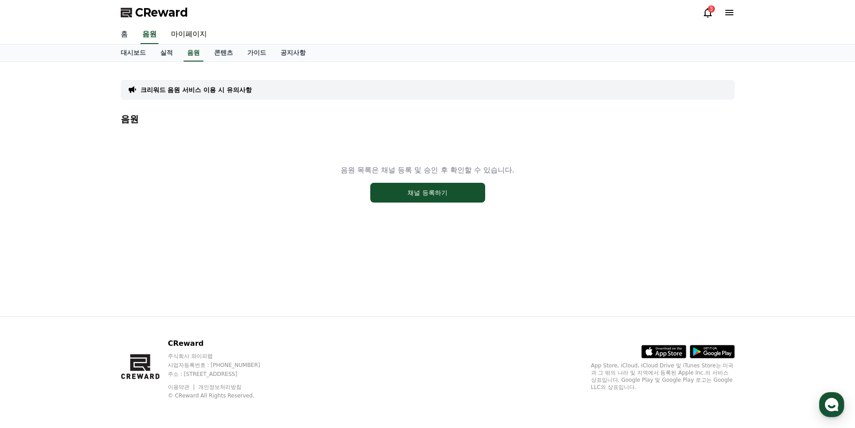 The image size is (855, 428). Describe the element at coordinates (223, 53) in the screenshot. I see `a: 콘텐츠` at that location.